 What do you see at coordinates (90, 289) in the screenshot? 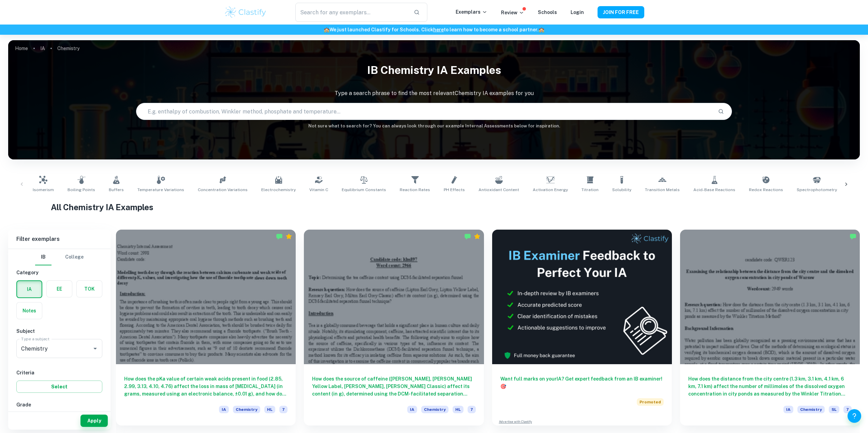
I see `button: TOK` at bounding box center [90, 289].